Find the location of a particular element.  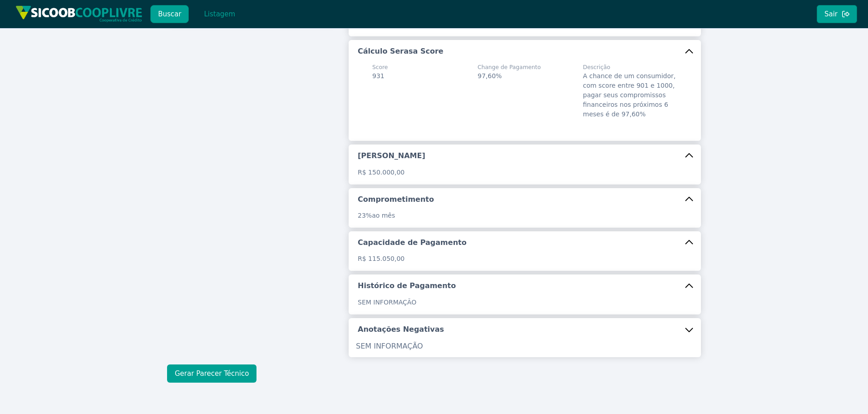

span: Score is located at coordinates (380, 67).